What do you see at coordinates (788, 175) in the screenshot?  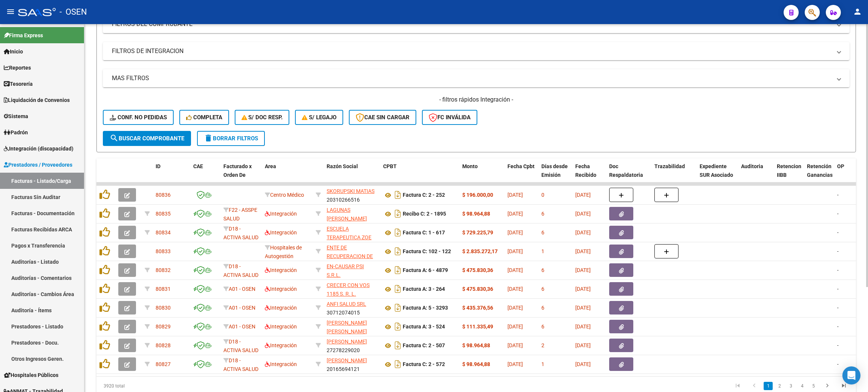 I see `datatable-header-cell: Retencion IIBB` at bounding box center [788, 175].